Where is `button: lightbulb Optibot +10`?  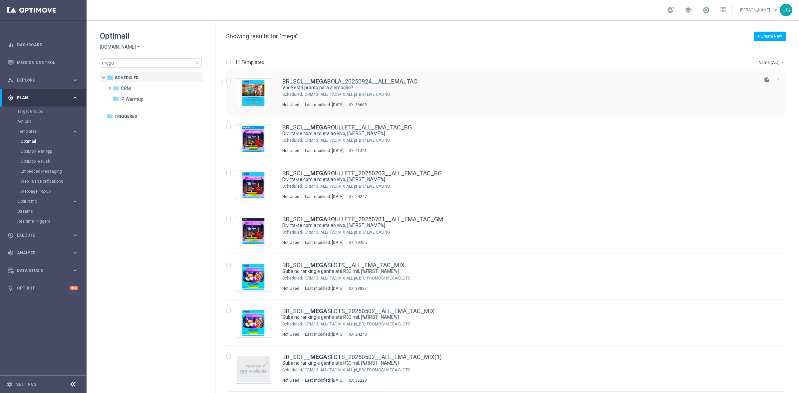 button: lightbulb Optibot +10 is located at coordinates (43, 288).